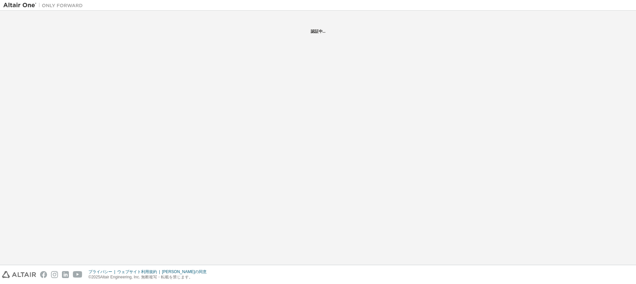  Describe the element at coordinates (19, 275) in the screenshot. I see `img: altair_logo.svg` at that location.